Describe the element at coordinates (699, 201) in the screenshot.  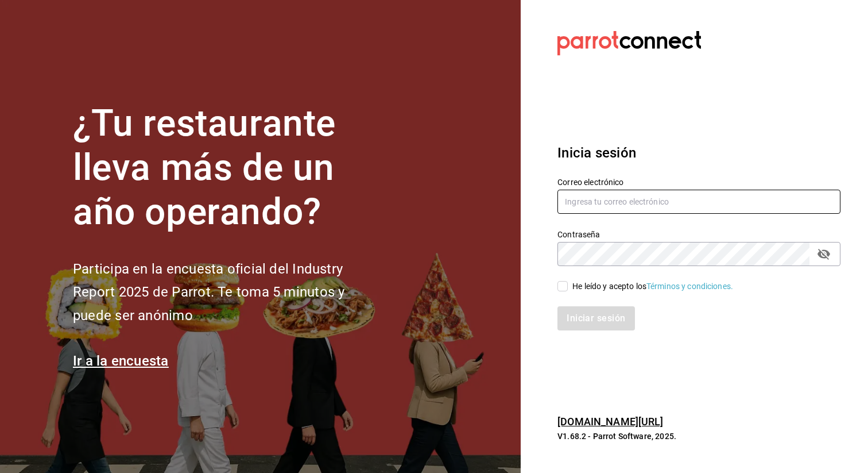
I see `input: Ingresa tu correo electrónico` at that location.